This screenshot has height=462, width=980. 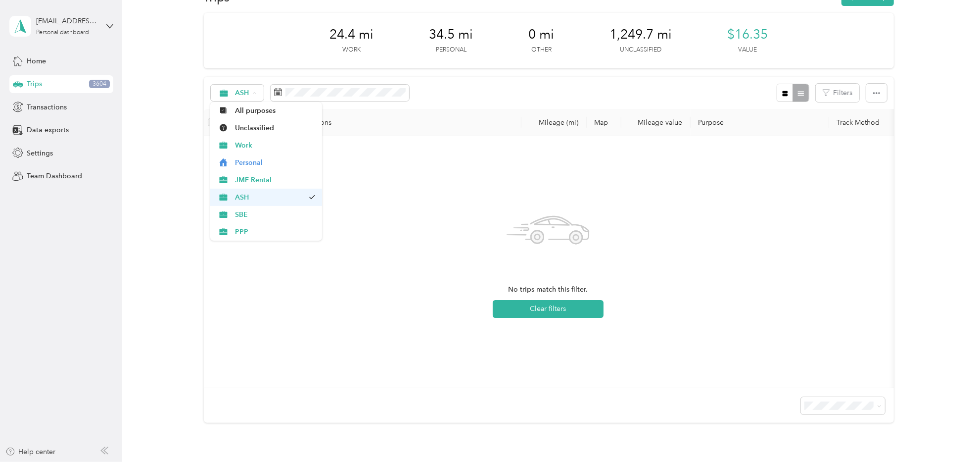 I want to click on p: Work, so click(x=351, y=50).